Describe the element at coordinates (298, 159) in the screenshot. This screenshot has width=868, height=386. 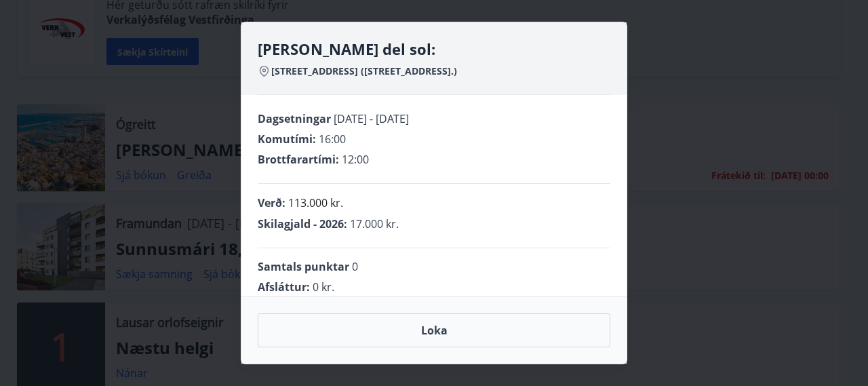
I see `span: Brottfarartími :` at that location.